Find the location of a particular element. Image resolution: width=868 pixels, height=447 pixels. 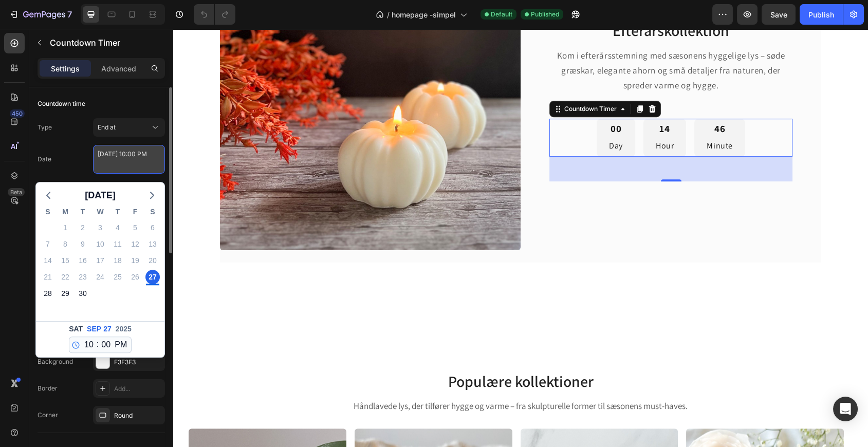

span: Save is located at coordinates (779, 15).